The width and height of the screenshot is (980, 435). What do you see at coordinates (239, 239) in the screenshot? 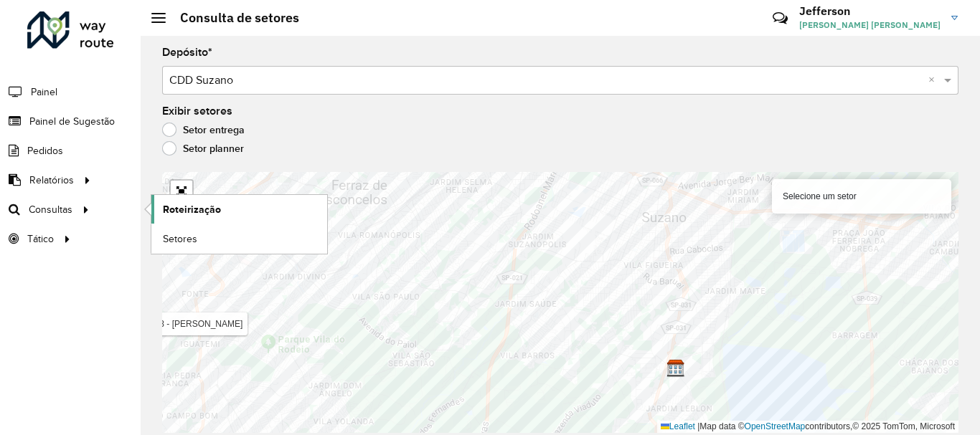
I see `a: Setores` at bounding box center [239, 239].